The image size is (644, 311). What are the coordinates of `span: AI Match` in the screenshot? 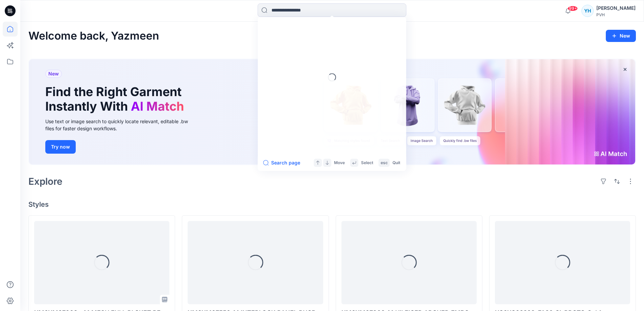 It's located at (157, 106).